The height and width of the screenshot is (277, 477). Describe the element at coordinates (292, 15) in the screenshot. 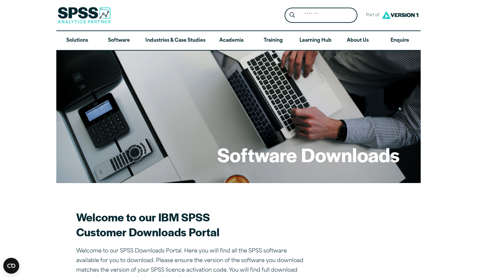

I see `button: Search magnifying glass icon` at that location.